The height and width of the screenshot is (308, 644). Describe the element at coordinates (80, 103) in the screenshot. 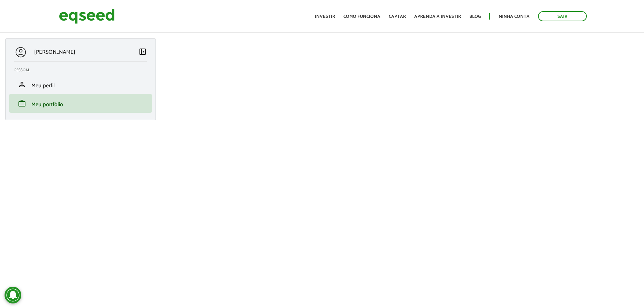

I see `a: workMeu portfólio` at that location.